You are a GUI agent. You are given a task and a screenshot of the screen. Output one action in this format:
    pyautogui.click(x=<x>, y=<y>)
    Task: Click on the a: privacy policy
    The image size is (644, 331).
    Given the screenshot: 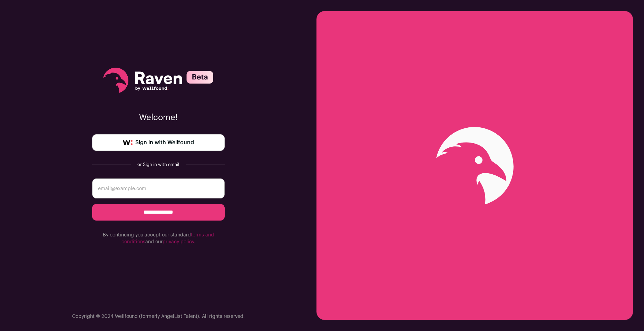 What is the action you would take?
    pyautogui.click(x=178, y=242)
    